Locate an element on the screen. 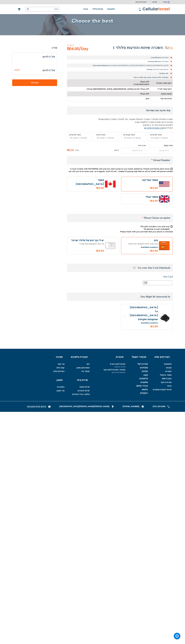 The image size is (185, 644). a: מספר וירטואלי is located at coordinates (166, 375).